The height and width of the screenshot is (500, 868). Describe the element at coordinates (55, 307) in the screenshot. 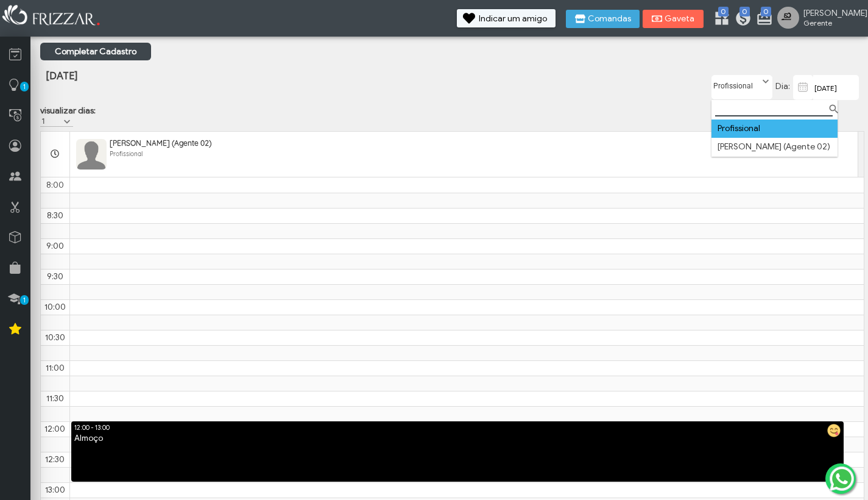

I see `span: 10:00` at that location.